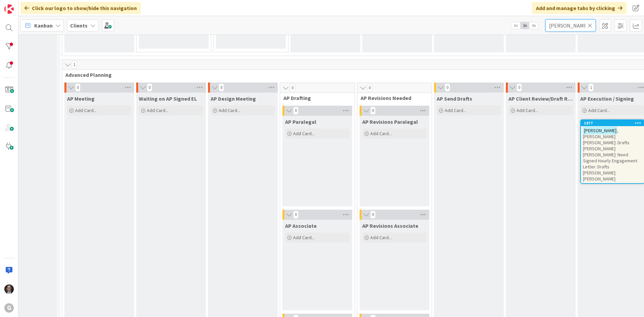  Describe the element at coordinates (168, 99) in the screenshot. I see `span: Waiting on AP Signed EL` at that location.